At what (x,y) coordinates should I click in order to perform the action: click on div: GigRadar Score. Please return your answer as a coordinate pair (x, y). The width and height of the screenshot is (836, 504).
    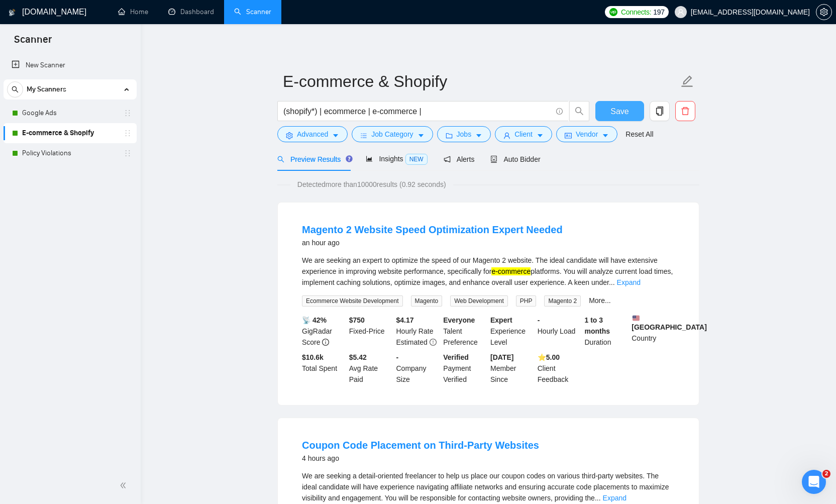
    Looking at the image, I should click on (324, 331).